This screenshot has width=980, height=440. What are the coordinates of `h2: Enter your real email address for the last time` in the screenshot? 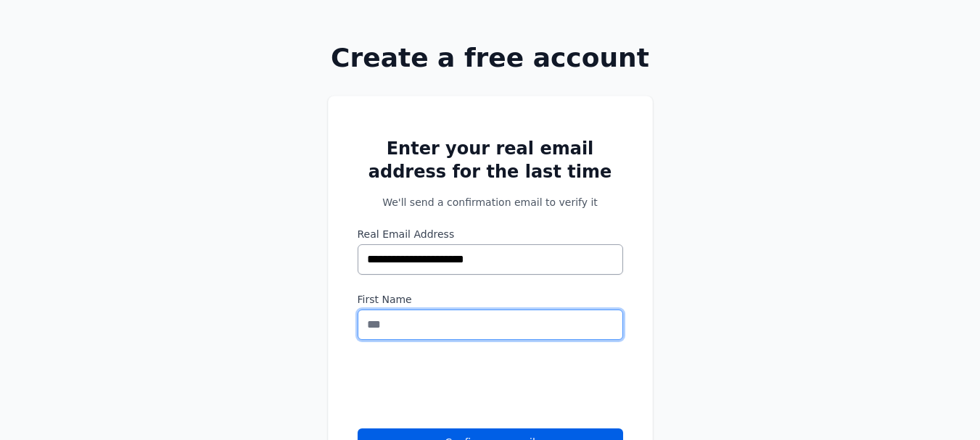 It's located at (490, 160).